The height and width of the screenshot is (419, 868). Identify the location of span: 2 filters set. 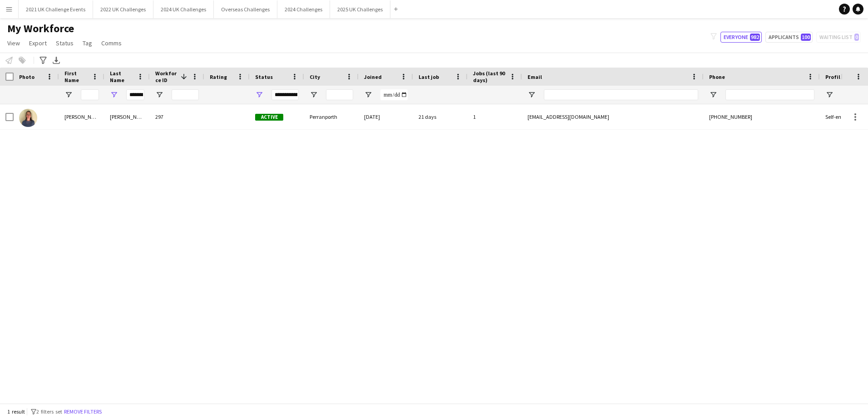
(49, 411).